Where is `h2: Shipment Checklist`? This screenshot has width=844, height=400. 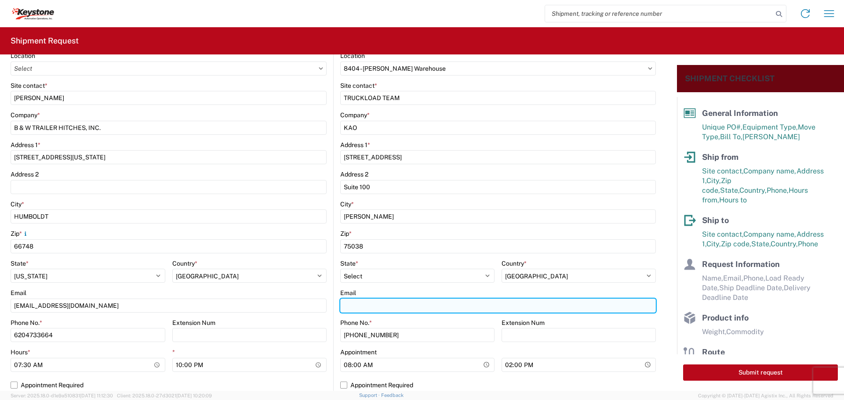
h2: Shipment Checklist is located at coordinates (729, 79).